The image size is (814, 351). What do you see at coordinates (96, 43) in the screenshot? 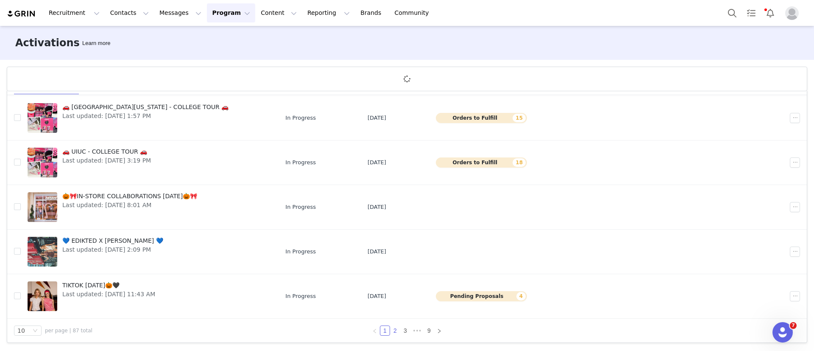
I see `div: Tooltip anchor` at bounding box center [96, 43].